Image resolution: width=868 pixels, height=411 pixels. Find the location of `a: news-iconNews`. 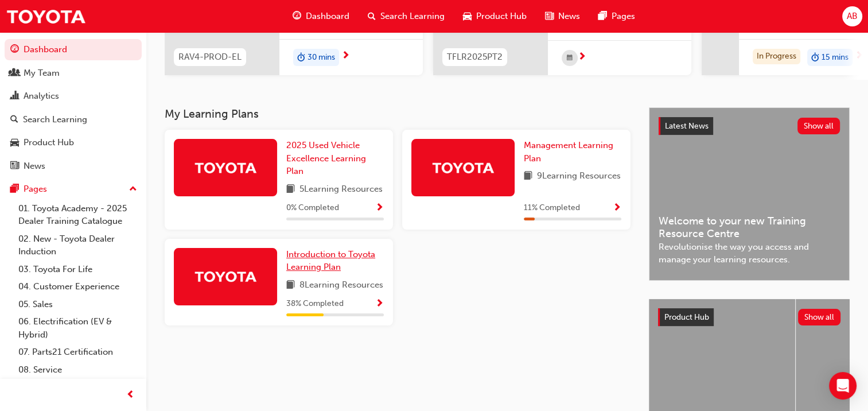

a: news-iconNews is located at coordinates (562, 16).